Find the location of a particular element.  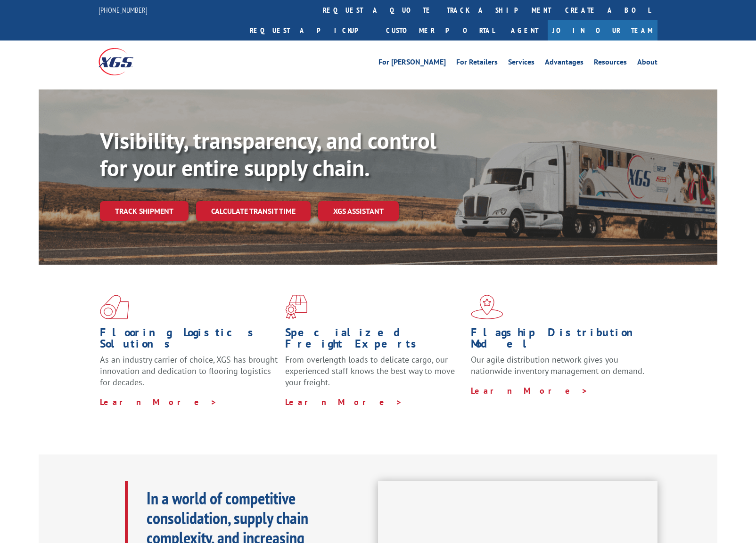

b: Visibility, transparency, and control for your entire supply chain. is located at coordinates (268, 154).